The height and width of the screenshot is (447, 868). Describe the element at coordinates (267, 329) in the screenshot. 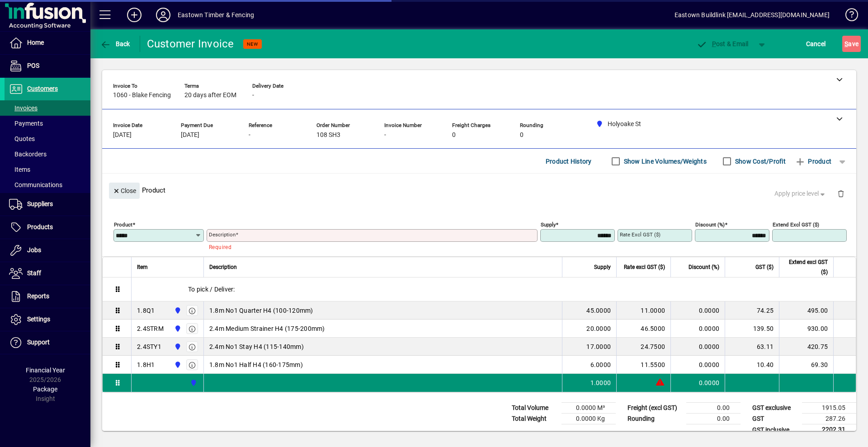

I see `span: 2.4m Medium Strainer H4 (175-200mm)` at that location.